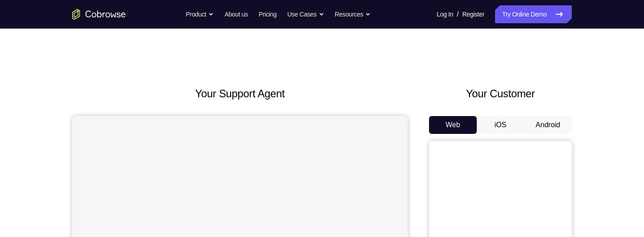 This screenshot has height=237, width=644. Describe the element at coordinates (500, 125) in the screenshot. I see `button: iOS` at that location.